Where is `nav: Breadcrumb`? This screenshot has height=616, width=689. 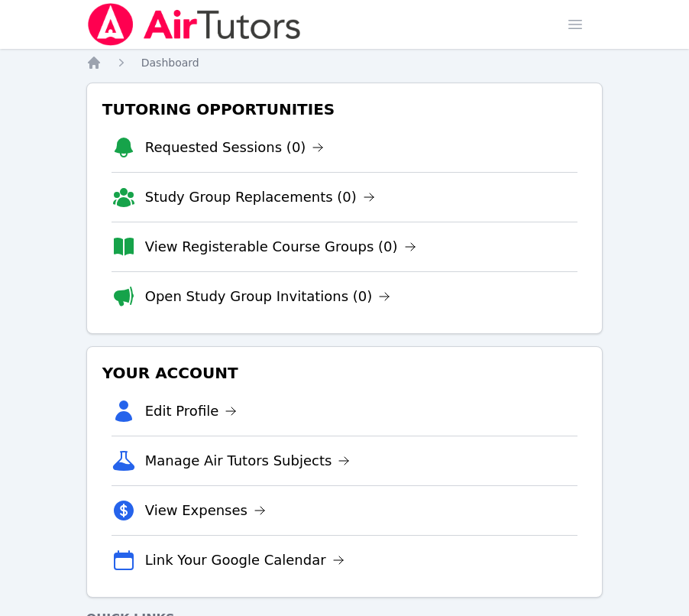
nav: Breadcrumb is located at coordinates (345, 62).